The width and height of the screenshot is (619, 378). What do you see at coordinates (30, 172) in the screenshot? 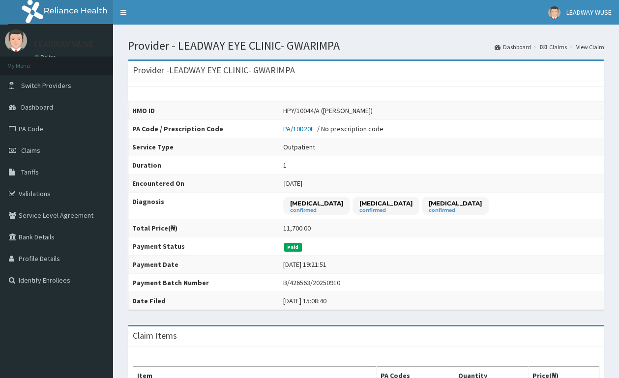
I see `span: Tariffs` at bounding box center [30, 172].